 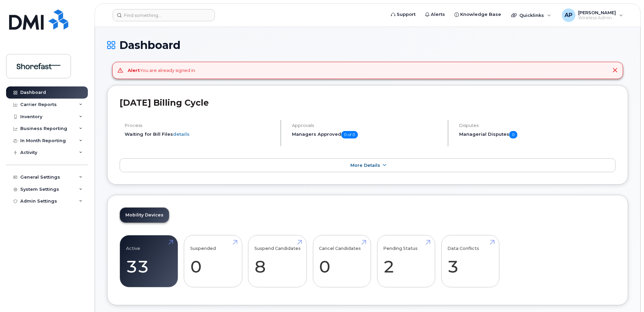 What do you see at coordinates (181, 134) in the screenshot?
I see `a: details` at bounding box center [181, 134].